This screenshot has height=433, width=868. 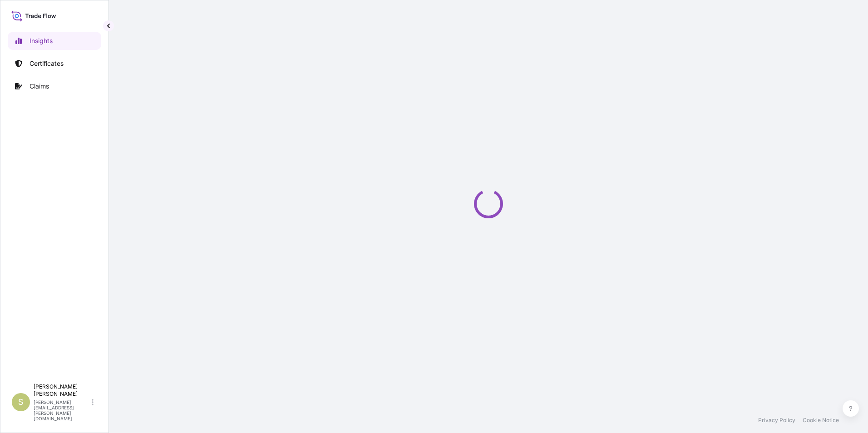 What do you see at coordinates (55, 86) in the screenshot?
I see `a: Claims` at bounding box center [55, 86].